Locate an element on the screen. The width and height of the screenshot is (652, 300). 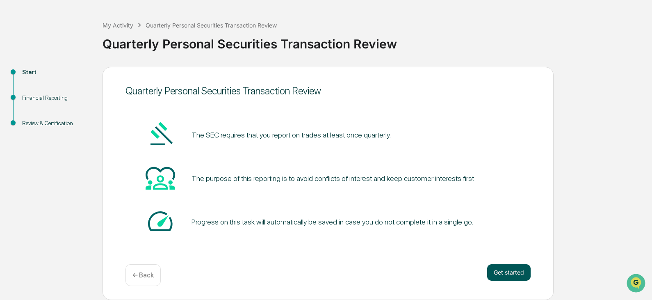
img: Heart is located at coordinates (160, 178).